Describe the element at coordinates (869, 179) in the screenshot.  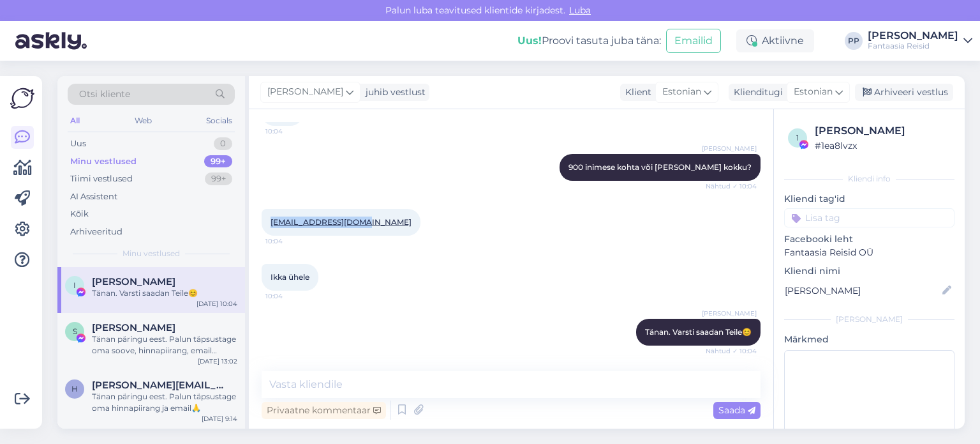
I see `div: Kliendi info` at that location.